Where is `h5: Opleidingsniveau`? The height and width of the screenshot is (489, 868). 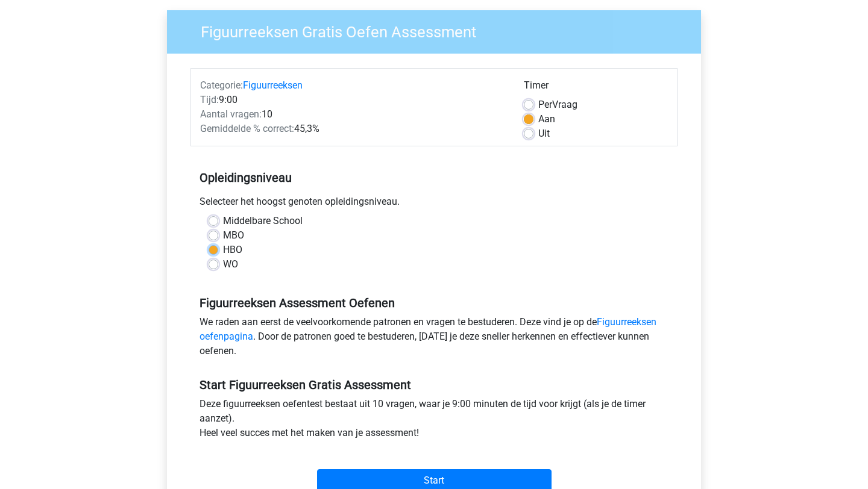
h5: Opleidingsniveau is located at coordinates (434, 177).